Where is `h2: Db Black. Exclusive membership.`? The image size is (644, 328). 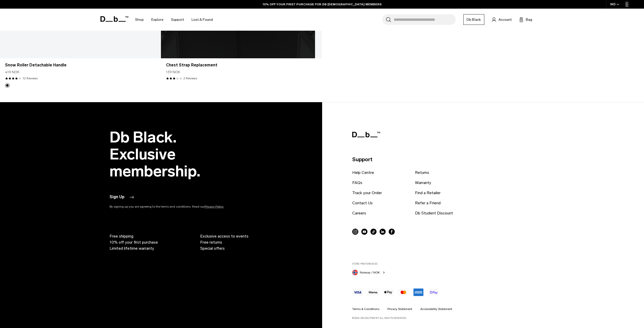 h2: Db Black. Exclusive membership. is located at coordinates (178, 154).